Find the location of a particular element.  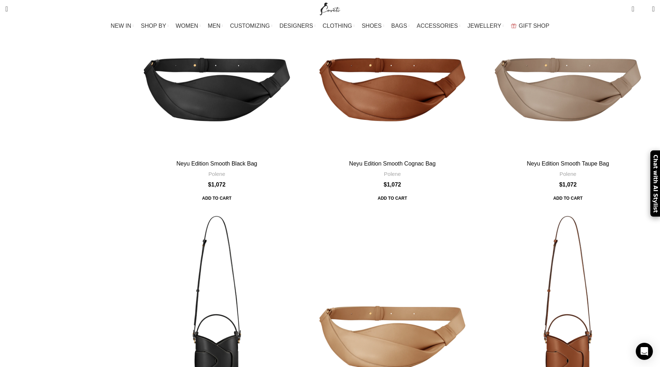

a: WOMEN is located at coordinates (188, 26).